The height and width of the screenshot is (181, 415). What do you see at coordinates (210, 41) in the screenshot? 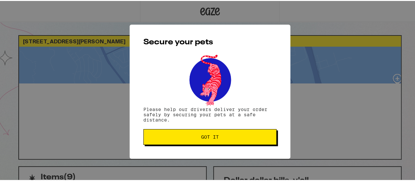
I see `h2: Secure your pets` at bounding box center [210, 41].